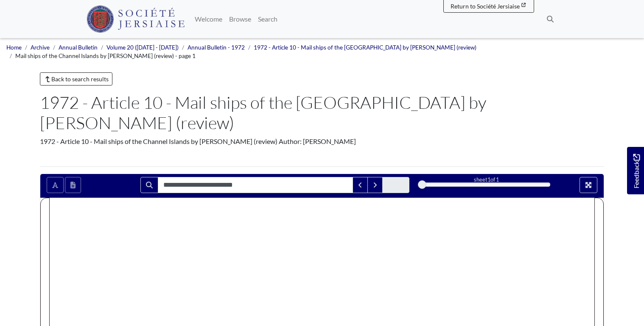  I want to click on a: Search, so click(268, 19).